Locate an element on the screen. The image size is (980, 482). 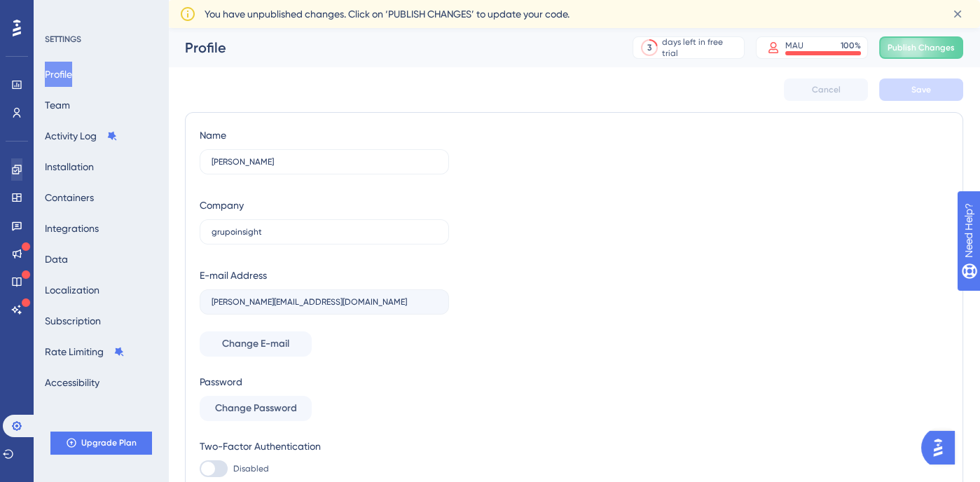
button: Team is located at coordinates (57, 105).